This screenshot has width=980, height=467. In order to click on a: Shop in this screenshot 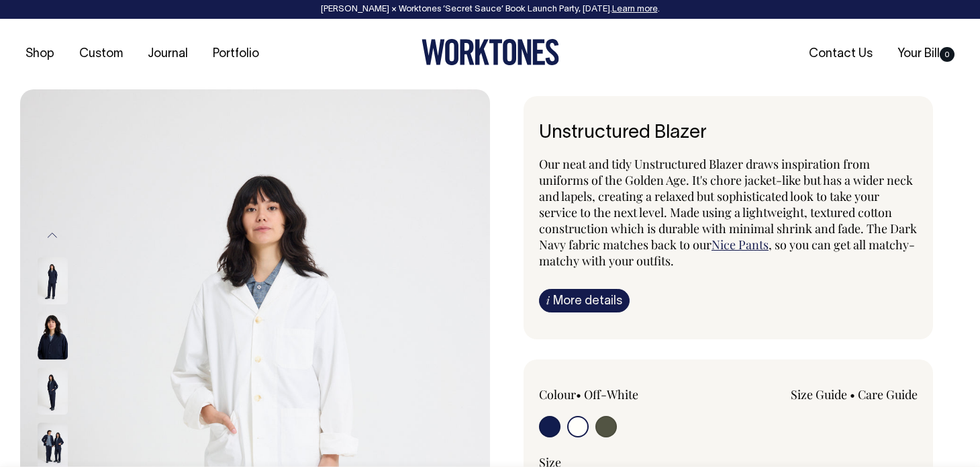, I will do `click(40, 54)`.